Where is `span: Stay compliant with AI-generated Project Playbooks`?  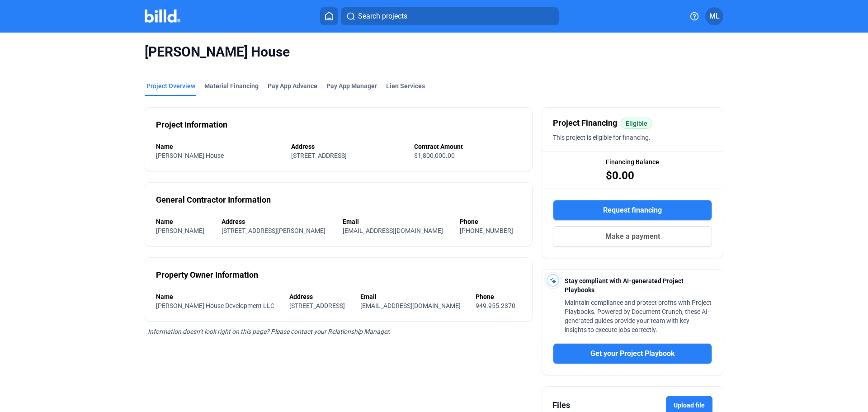 span: Stay compliant with AI-generated Project Playbooks is located at coordinates (624, 285).